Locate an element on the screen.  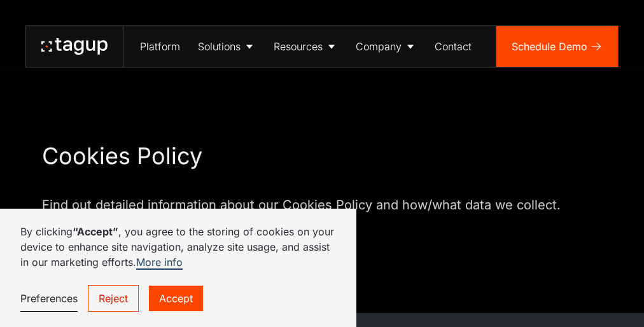
p: By clicking , you agree to the storing of cookies on your device to enhance site navigation, anal... is located at coordinates (178, 247).